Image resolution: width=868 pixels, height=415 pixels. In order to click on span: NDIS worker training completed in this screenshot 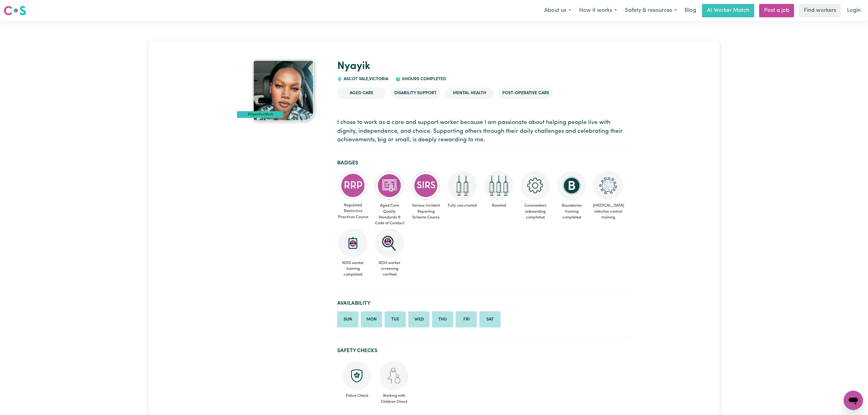, I will do `click(353, 269)`.